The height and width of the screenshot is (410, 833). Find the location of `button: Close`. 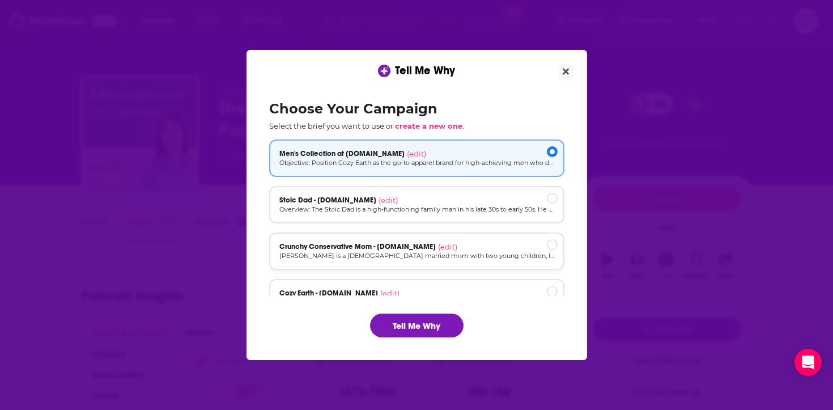

button: Close is located at coordinates (566, 71).